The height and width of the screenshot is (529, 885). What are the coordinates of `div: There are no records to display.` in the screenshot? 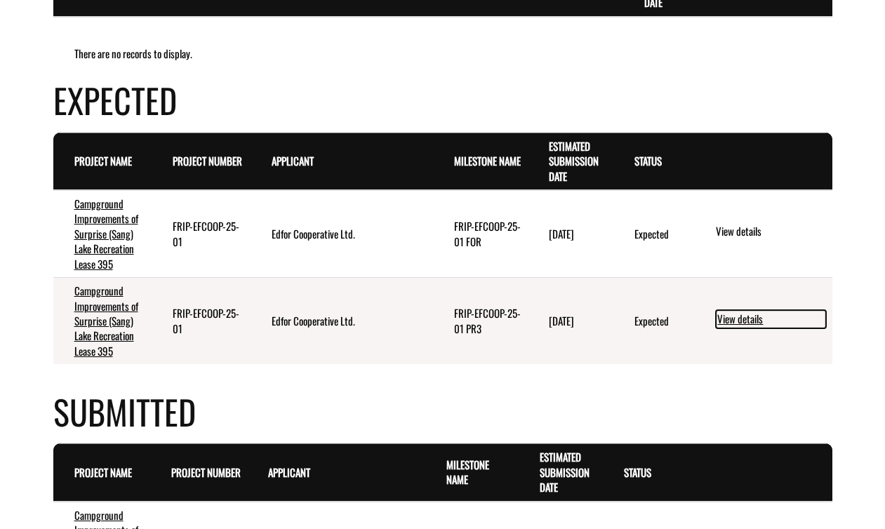 It's located at (443, 53).